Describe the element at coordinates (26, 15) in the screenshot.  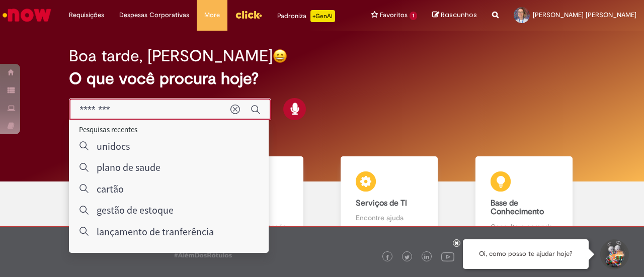
I see `img: ServiceNow` at that location.